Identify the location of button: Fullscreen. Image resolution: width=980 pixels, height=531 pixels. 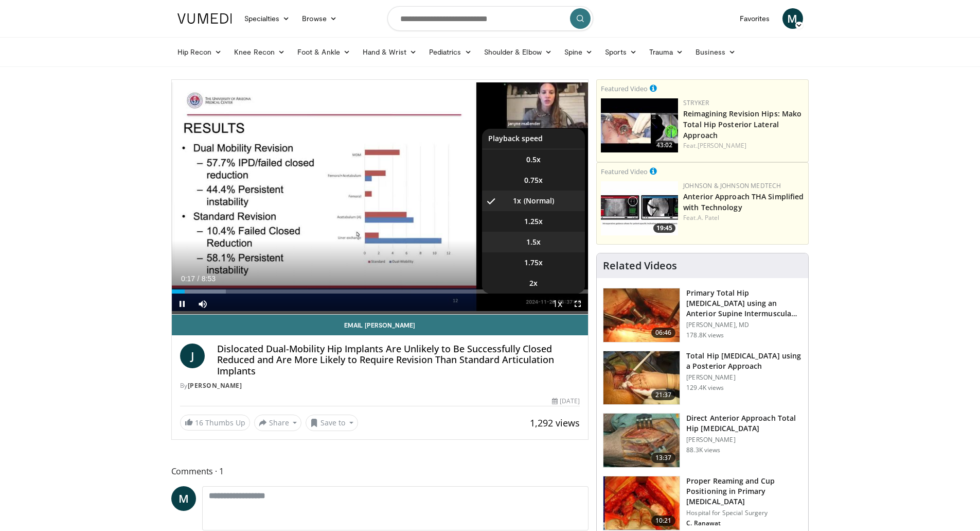
(578, 303).